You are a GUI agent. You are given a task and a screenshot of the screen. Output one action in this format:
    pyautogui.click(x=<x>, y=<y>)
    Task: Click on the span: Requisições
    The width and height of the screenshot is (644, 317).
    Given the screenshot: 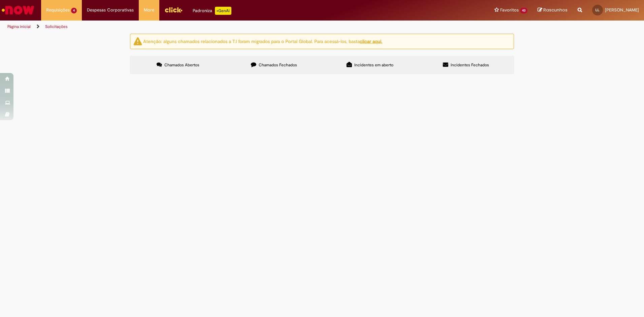 What is the action you would take?
    pyautogui.click(x=58, y=10)
    